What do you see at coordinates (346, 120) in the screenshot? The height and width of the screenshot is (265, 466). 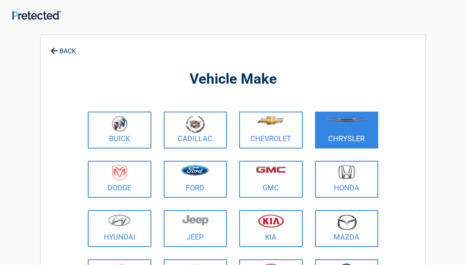 I see `img: chrysler` at bounding box center [346, 120].